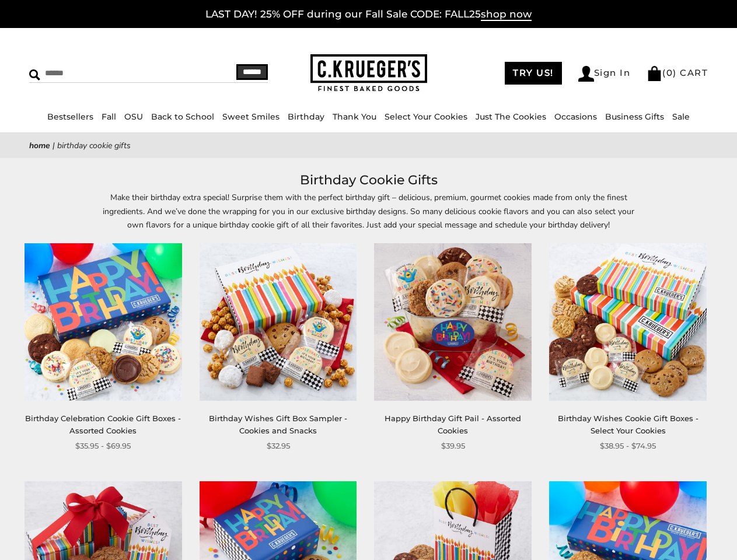 This screenshot has width=737, height=560. What do you see at coordinates (107, 73) in the screenshot?
I see `input: Search` at bounding box center [107, 73].